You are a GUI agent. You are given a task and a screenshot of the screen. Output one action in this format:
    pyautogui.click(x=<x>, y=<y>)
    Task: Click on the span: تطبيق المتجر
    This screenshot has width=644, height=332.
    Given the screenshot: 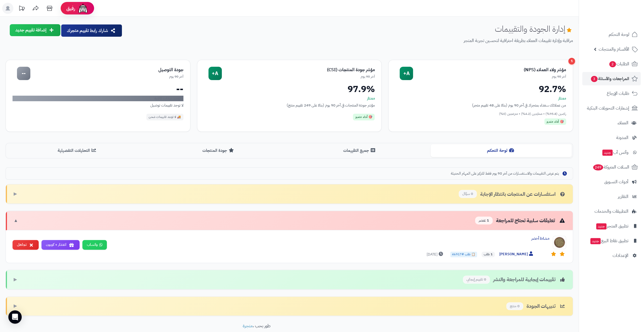 What is the action you would take?
    pyautogui.click(x=612, y=226)
    